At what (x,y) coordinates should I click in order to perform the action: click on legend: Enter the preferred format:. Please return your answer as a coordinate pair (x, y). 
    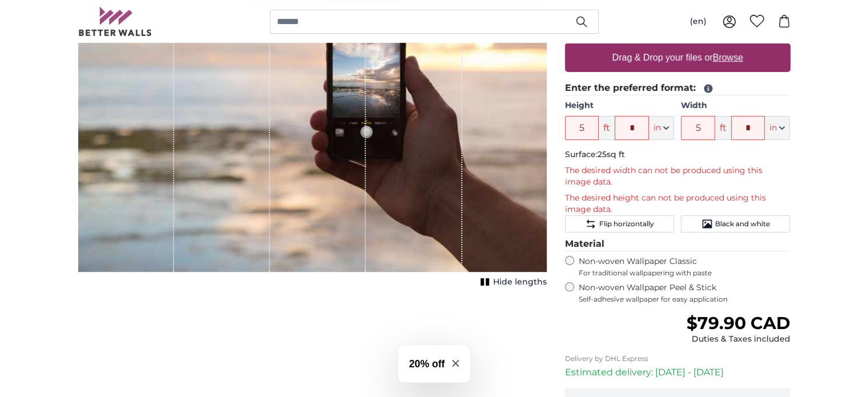
    Looking at the image, I should click on (677, 88).